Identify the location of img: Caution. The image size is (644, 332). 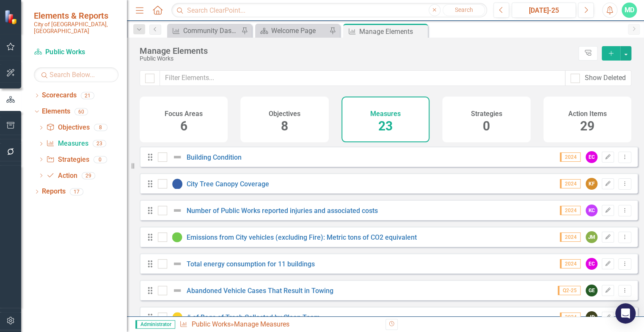
(178, 317).